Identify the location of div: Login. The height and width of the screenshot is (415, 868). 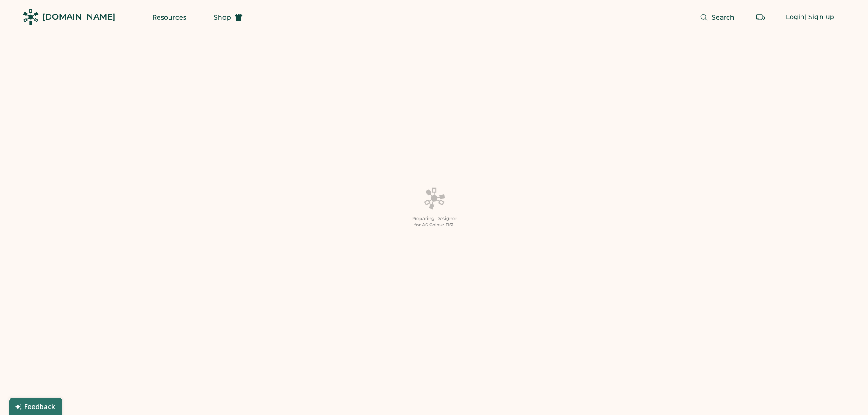
(796, 17).